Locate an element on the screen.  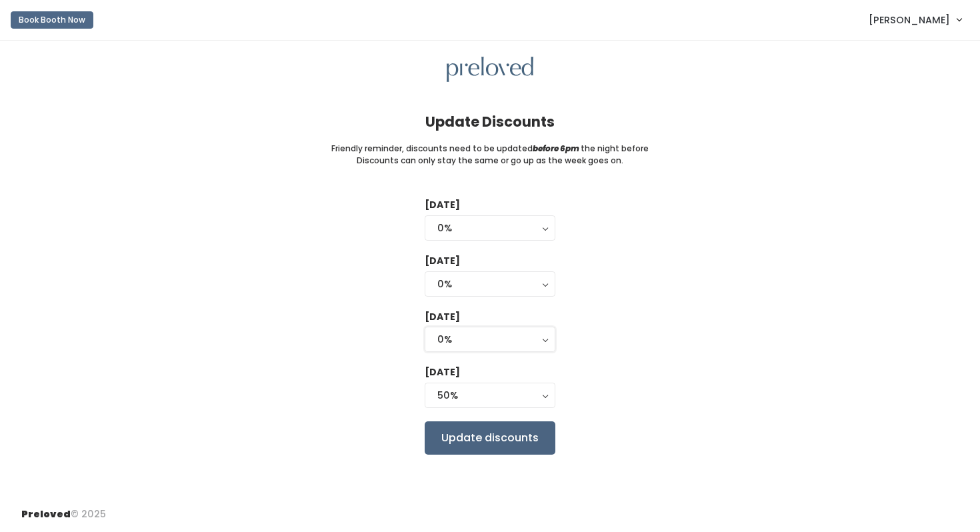
i: before 6pm is located at coordinates (556, 148).